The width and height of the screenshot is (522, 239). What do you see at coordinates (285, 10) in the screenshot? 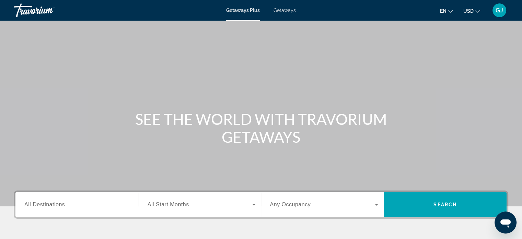
I see `span: Getaways` at bounding box center [285, 10].